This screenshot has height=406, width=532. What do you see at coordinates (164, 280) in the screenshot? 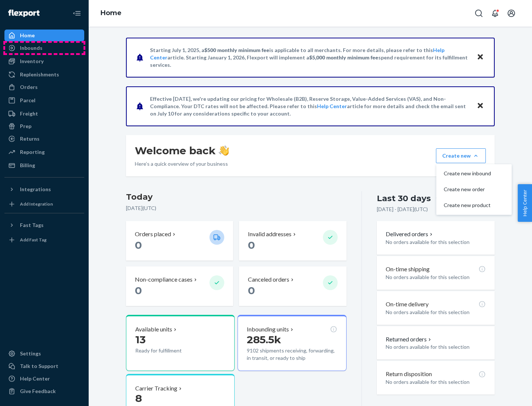
I see `p: Non-compliance cases` at bounding box center [164, 280].